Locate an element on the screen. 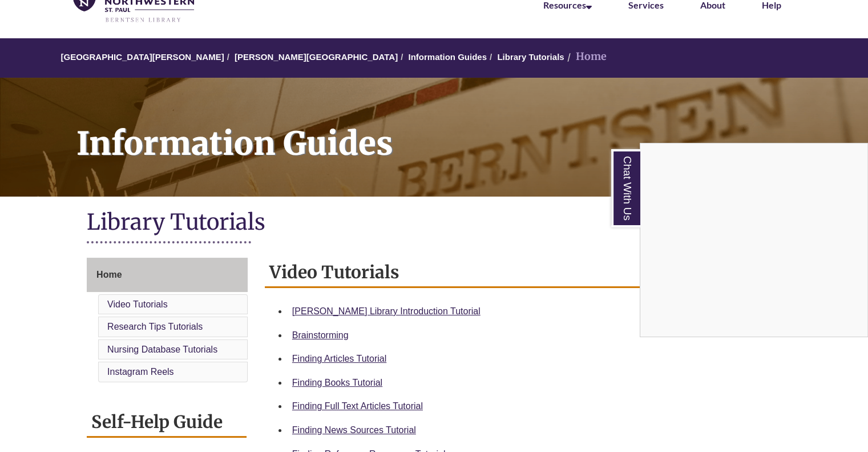 The width and height of the screenshot is (868, 452). a: Chat With Us is located at coordinates (626, 188).